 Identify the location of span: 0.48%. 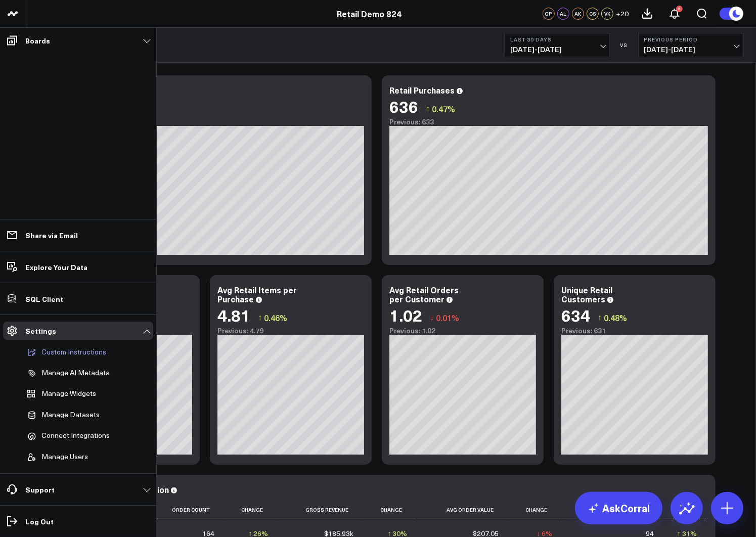
(616, 318).